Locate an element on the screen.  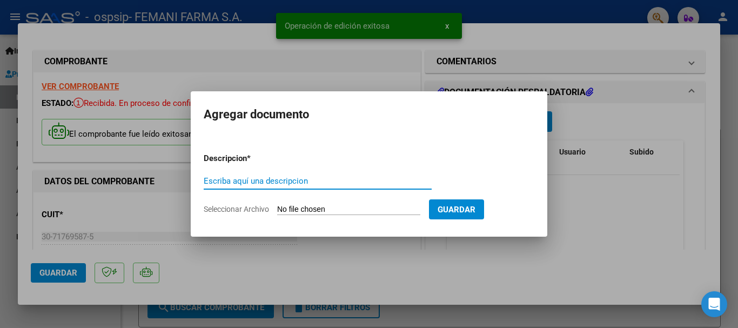
span: Guardar is located at coordinates (456, 210).